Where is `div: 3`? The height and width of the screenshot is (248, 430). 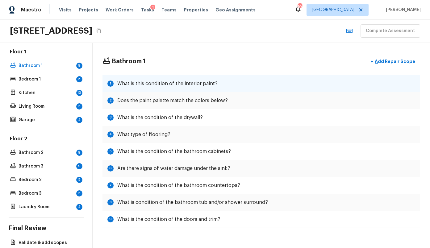
div: 3 is located at coordinates (111, 118).